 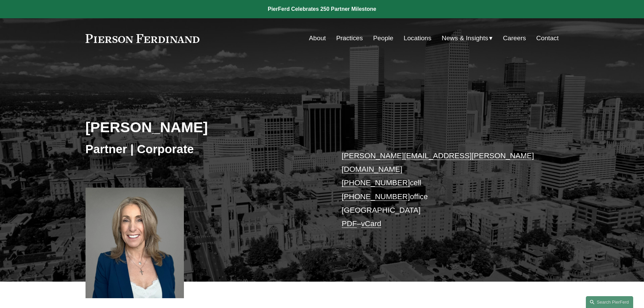 I want to click on a: vCard, so click(x=372, y=223).